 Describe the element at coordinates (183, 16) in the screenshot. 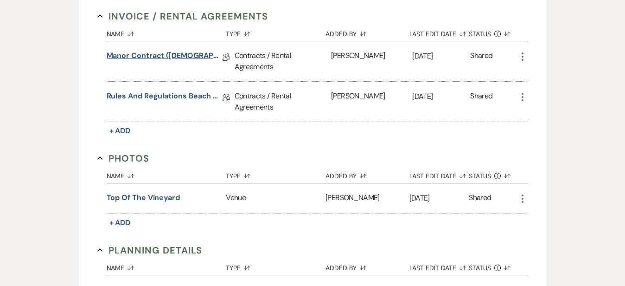

I see `button: Invoice / Rental Agreements` at that location.